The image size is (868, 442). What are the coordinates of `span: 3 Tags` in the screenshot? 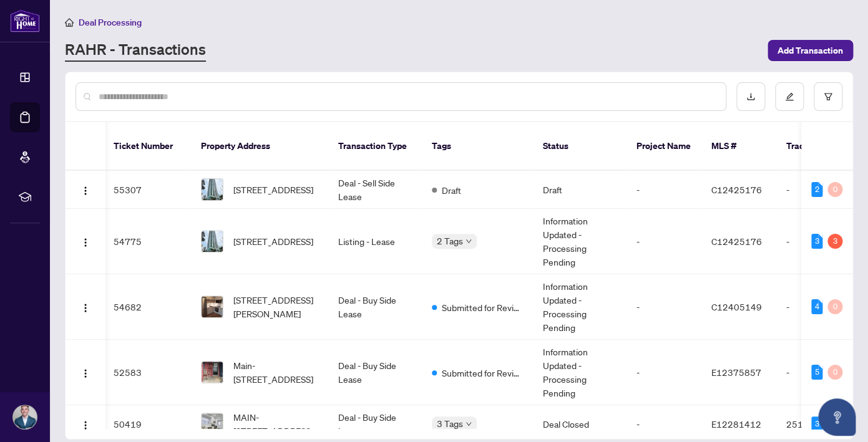 It's located at (450, 423).